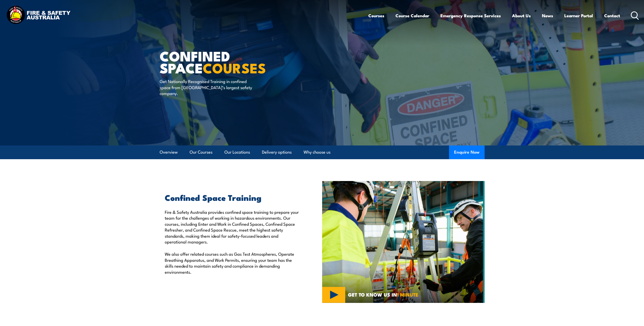  I want to click on a: Learner Portal, so click(578, 15).